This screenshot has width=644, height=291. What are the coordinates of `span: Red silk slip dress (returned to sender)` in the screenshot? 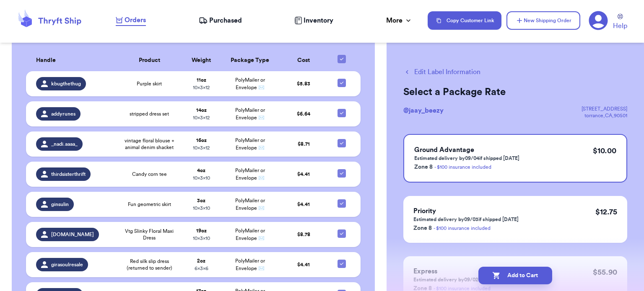 It's located at (149, 264).